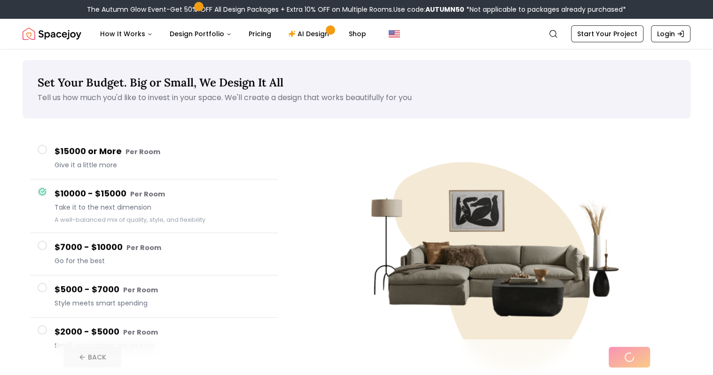 Image resolution: width=713 pixels, height=375 pixels. I want to click on a: Spacejoy, so click(52, 34).